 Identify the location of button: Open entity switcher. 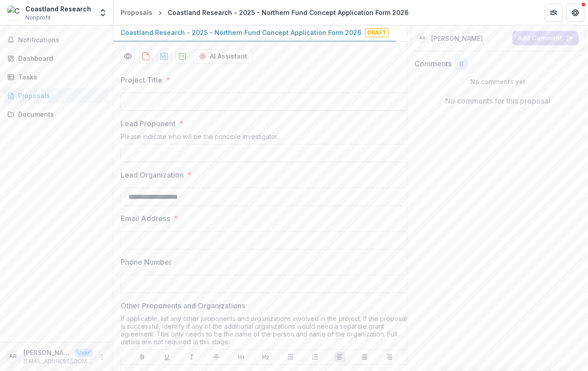
(103, 13).